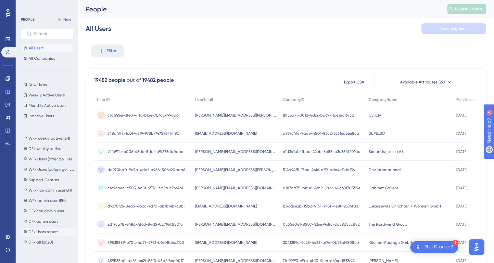 This screenshot has width=494, height=263. Describe the element at coordinates (471, 100) in the screenshot. I see `span: First Interaction` at that location.